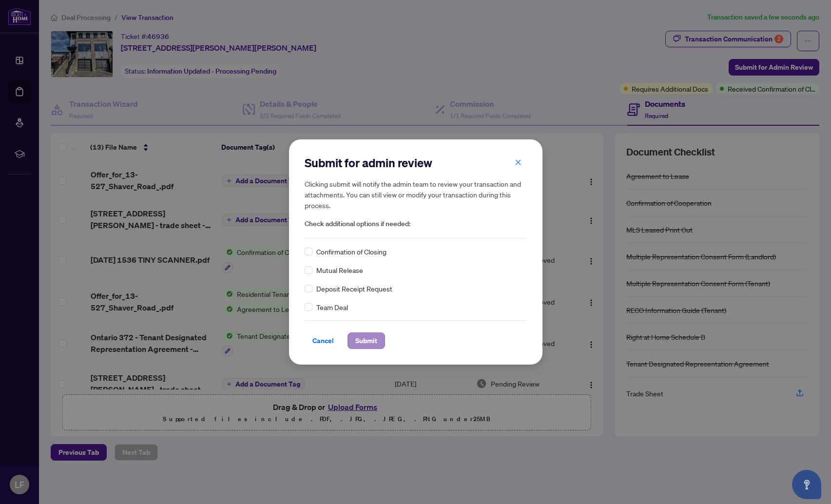 The height and width of the screenshot is (504, 831). Describe the element at coordinates (323, 341) in the screenshot. I see `span: Cancel` at that location.